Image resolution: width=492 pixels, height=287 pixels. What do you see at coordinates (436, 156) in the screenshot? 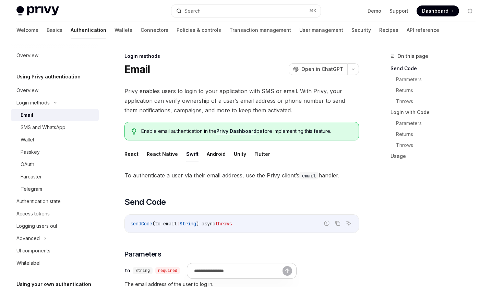
I see `a: Usage` at bounding box center [436, 156].